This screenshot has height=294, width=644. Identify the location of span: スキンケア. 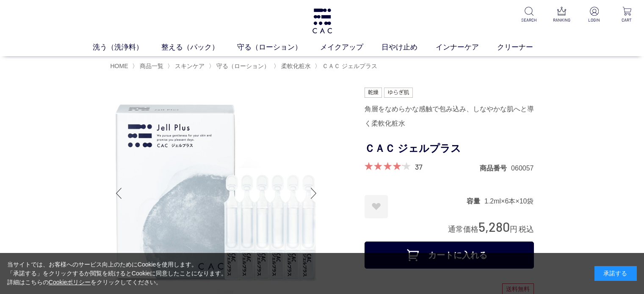
(190, 66).